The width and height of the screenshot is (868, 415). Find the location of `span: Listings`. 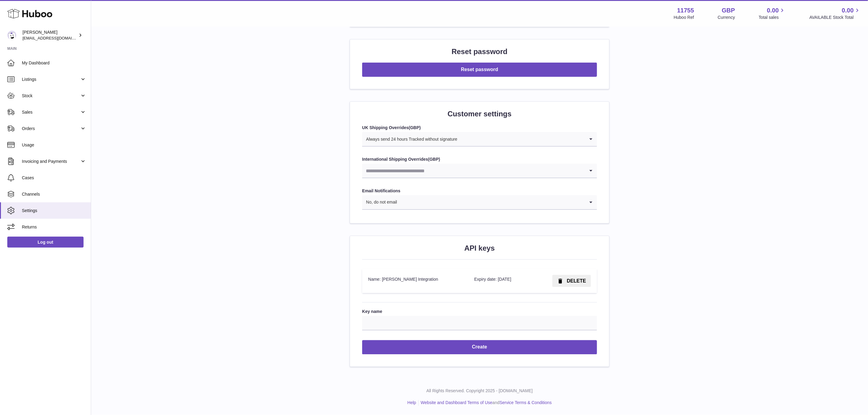

span: Listings is located at coordinates (51, 79).